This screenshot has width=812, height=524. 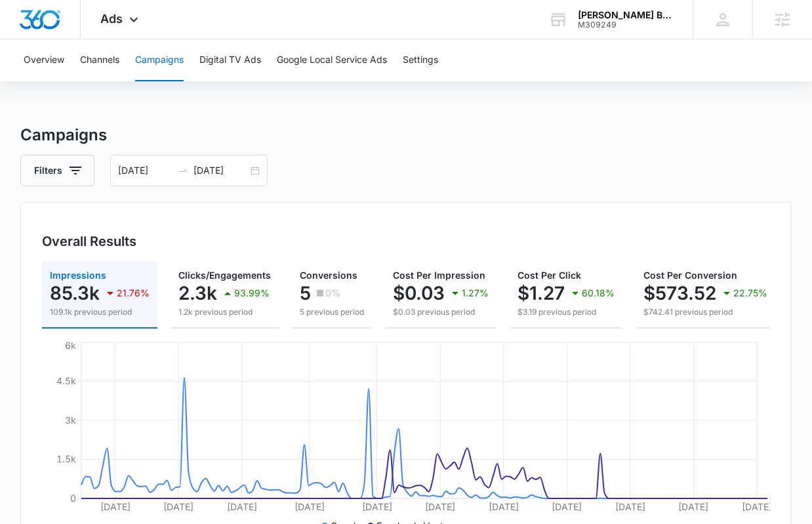 What do you see at coordinates (112, 19) in the screenshot?
I see `span: Ads` at bounding box center [112, 19].